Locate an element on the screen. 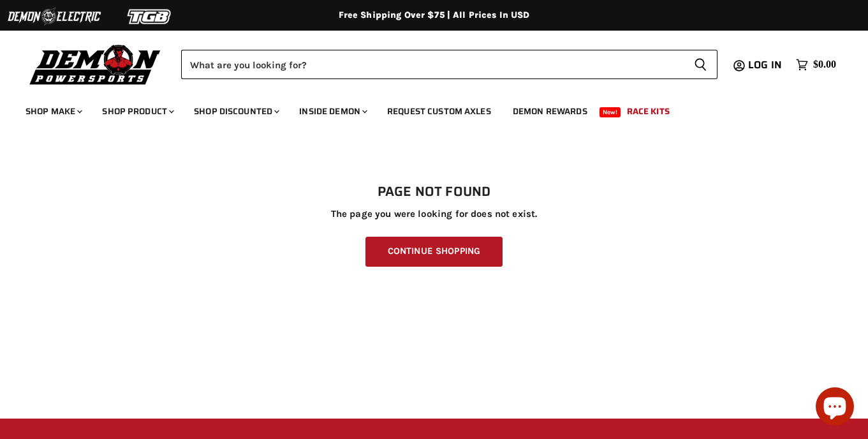 The height and width of the screenshot is (439, 868). a: Log in is located at coordinates (766, 65).